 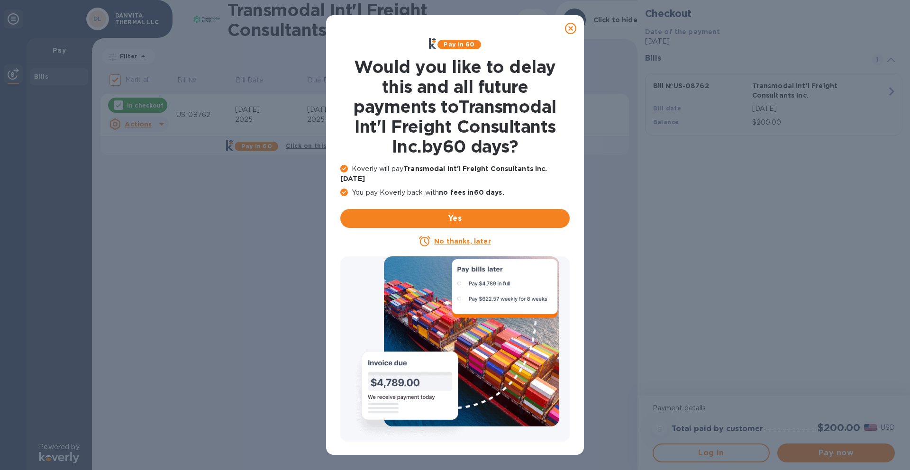 What do you see at coordinates (459, 44) in the screenshot?
I see `b: Pay in 60` at bounding box center [459, 44].